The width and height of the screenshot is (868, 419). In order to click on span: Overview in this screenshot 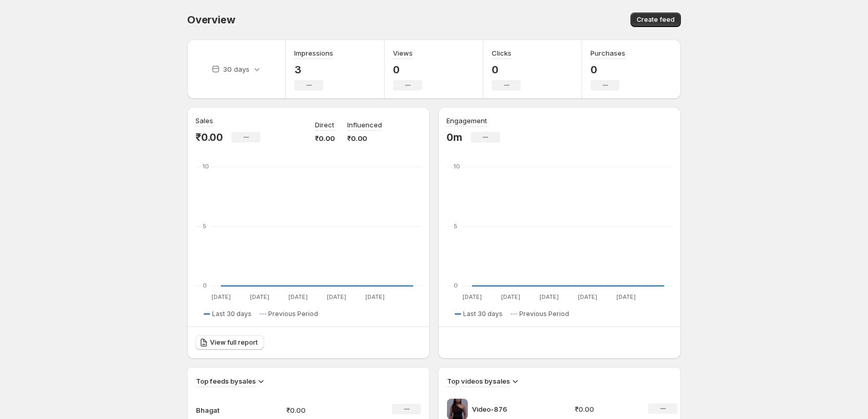, I will do `click(211, 20)`.